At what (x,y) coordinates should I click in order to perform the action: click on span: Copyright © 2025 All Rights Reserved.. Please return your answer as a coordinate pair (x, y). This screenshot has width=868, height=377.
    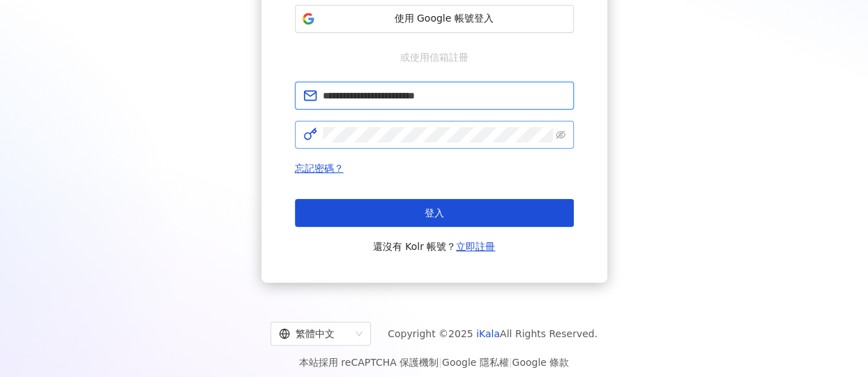
    Looking at the image, I should click on (492, 333).